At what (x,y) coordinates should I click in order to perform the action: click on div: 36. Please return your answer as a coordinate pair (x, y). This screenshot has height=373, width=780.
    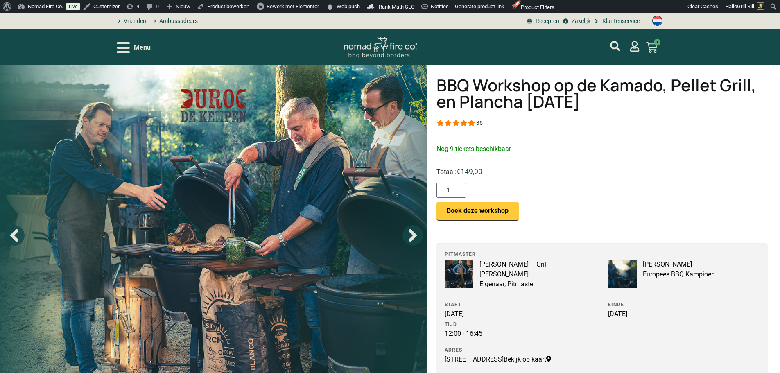
    Looking at the image, I should click on (479, 123).